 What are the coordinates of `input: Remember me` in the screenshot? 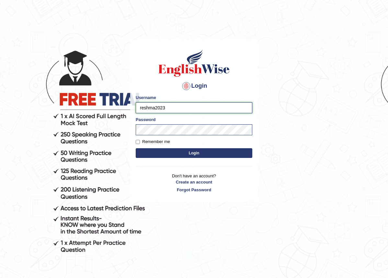 It's located at (138, 142).